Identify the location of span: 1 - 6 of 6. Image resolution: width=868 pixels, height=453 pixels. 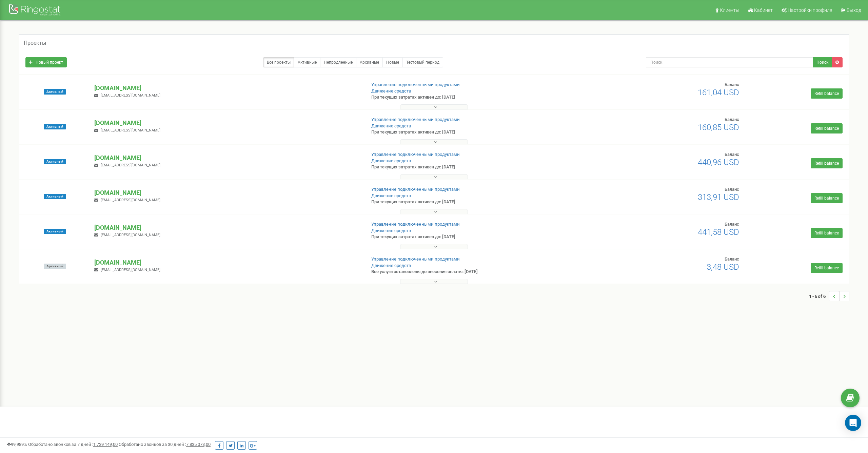
(819, 296).